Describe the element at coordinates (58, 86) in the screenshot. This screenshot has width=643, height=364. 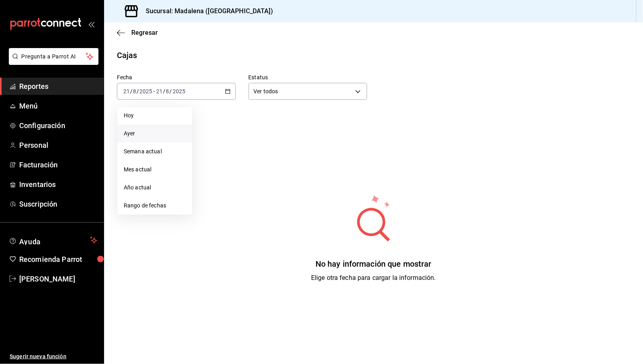
I see `span: Reportes` at that location.